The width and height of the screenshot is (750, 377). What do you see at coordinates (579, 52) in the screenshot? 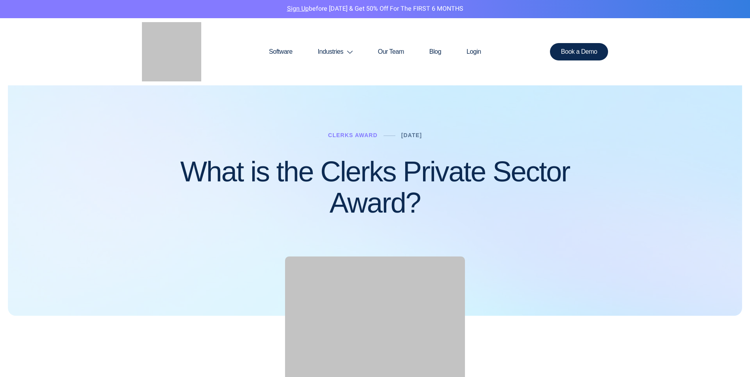
I see `span: Book a Demo` at bounding box center [579, 52].